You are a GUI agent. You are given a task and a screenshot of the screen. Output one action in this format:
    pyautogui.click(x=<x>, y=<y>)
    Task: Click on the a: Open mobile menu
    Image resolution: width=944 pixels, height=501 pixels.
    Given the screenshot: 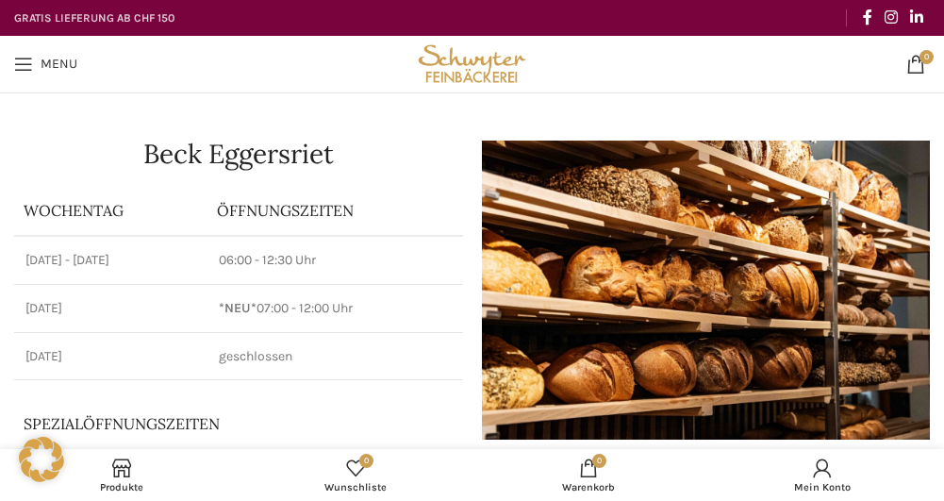 What is the action you would take?
    pyautogui.click(x=45, y=64)
    